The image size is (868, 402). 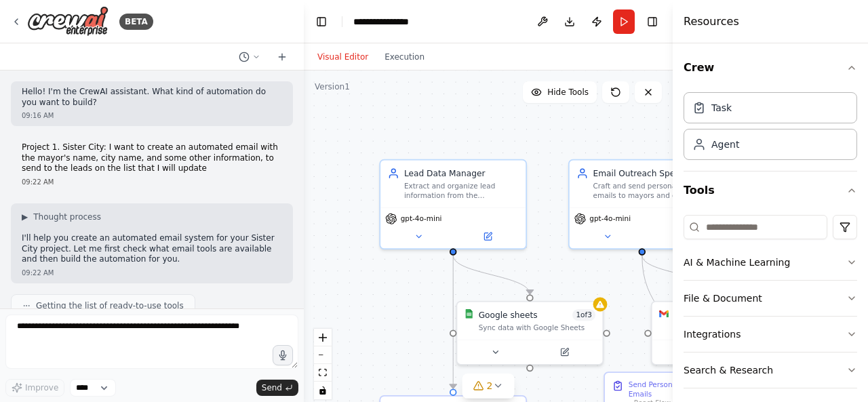 What do you see at coordinates (721, 108) in the screenshot?
I see `div: Task` at bounding box center [721, 108].